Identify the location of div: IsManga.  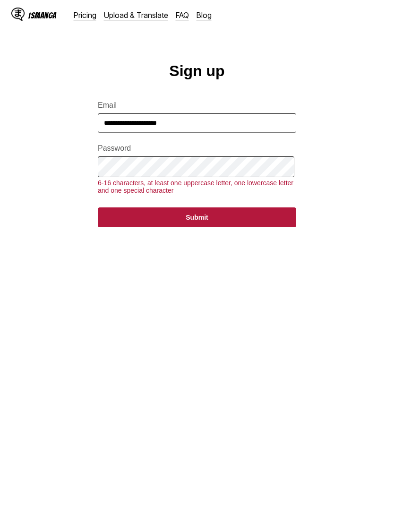
(43, 15).